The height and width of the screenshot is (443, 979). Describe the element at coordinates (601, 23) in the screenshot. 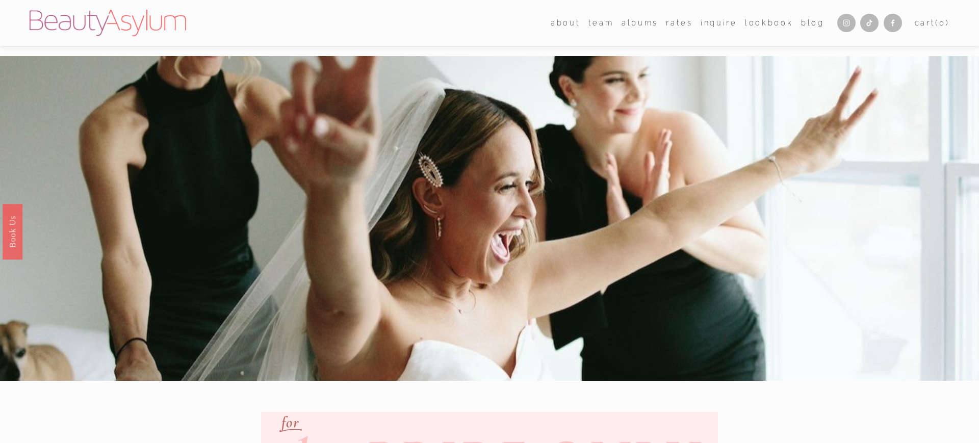

I see `span: team` at that location.